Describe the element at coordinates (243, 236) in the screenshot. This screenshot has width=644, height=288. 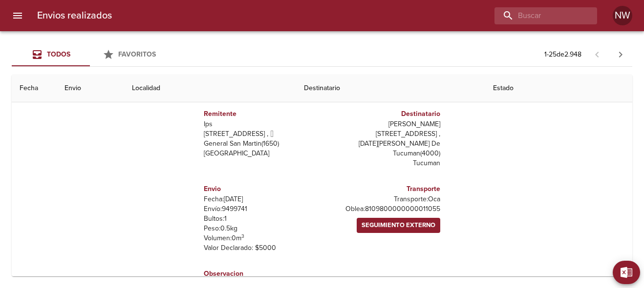
I see `sup: 3` at that location.